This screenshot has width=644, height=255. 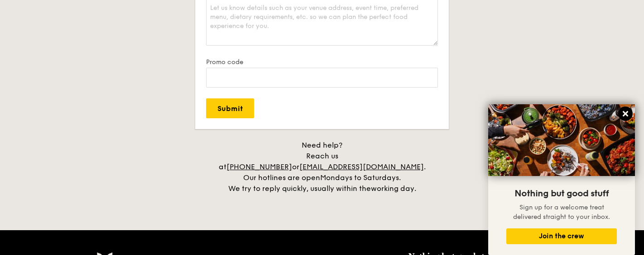 I want to click on button: Join the crew, so click(x=561, y=237).